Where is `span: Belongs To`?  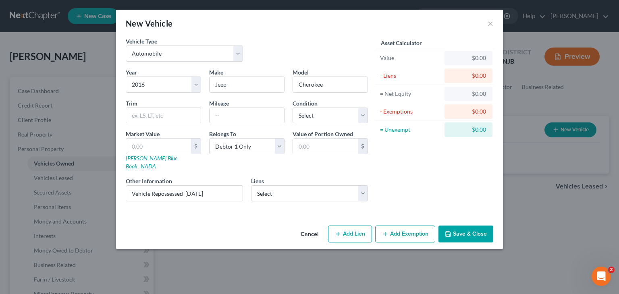 span: Belongs To is located at coordinates (222, 134).